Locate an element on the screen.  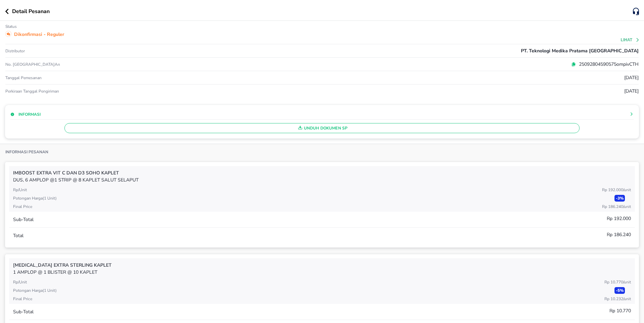
p: Rp 10.232 is located at coordinates (617, 299).